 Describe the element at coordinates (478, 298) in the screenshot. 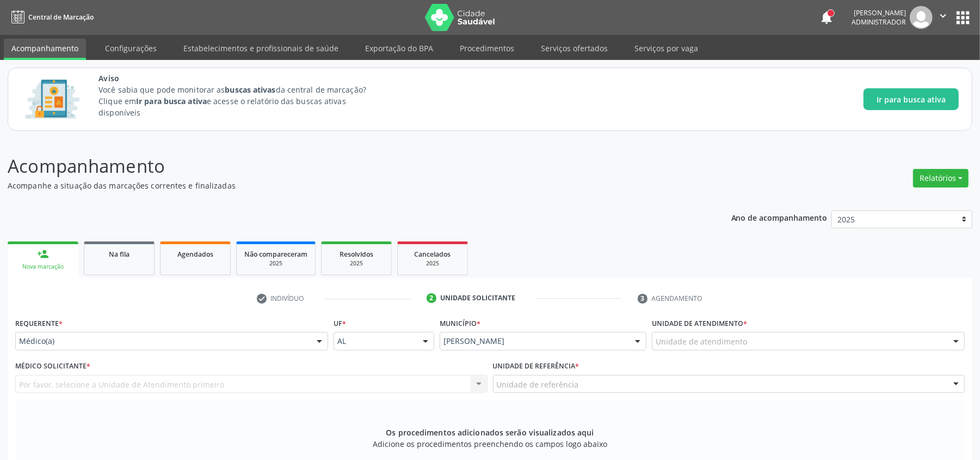

I see `div: Unidade solicitante` at that location.